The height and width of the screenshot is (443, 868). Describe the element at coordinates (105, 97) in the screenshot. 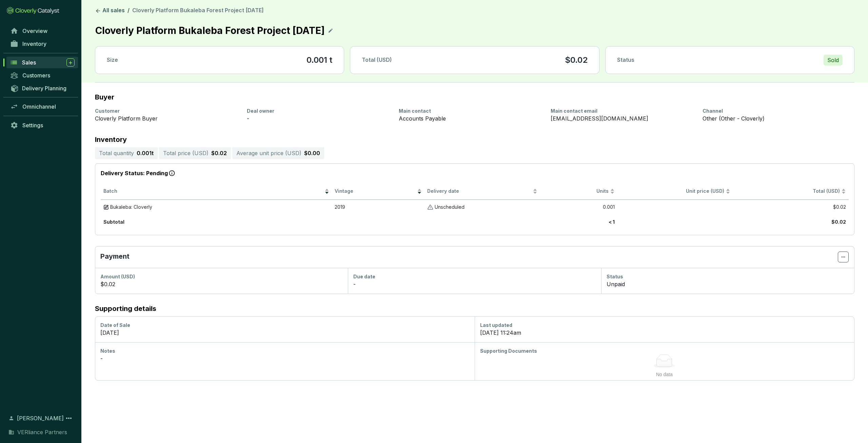

I see `h2: Buyer` at that location.